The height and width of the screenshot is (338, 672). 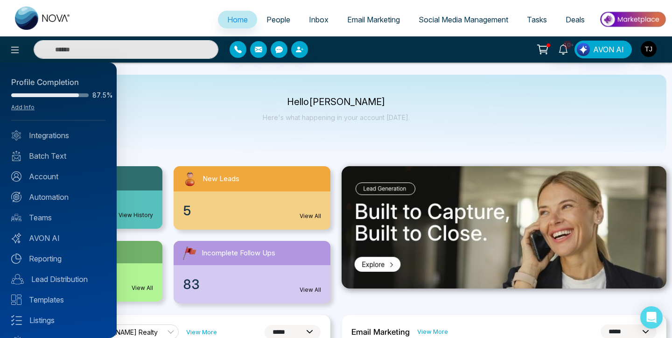 What do you see at coordinates (16, 320) in the screenshot?
I see `img: Listings.svg` at bounding box center [16, 320].